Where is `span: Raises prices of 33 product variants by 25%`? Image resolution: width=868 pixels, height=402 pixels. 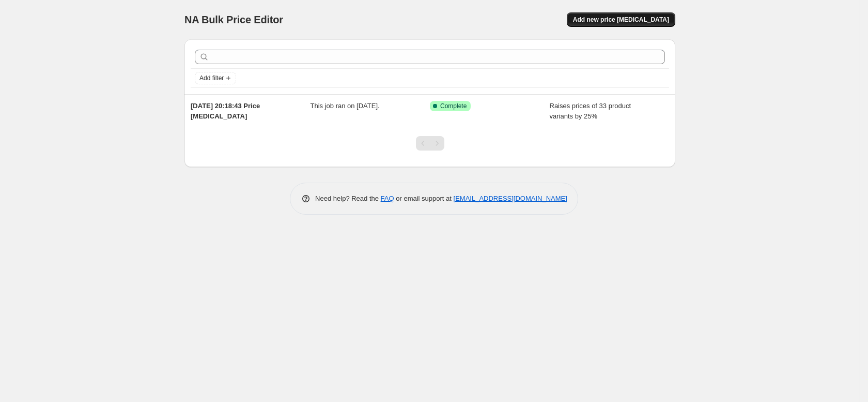 span: Raises prices of 33 product variants by 25% is located at coordinates (591, 111).